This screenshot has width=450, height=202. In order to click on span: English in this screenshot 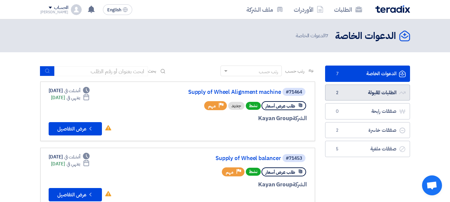, I will do `click(114, 10)`.